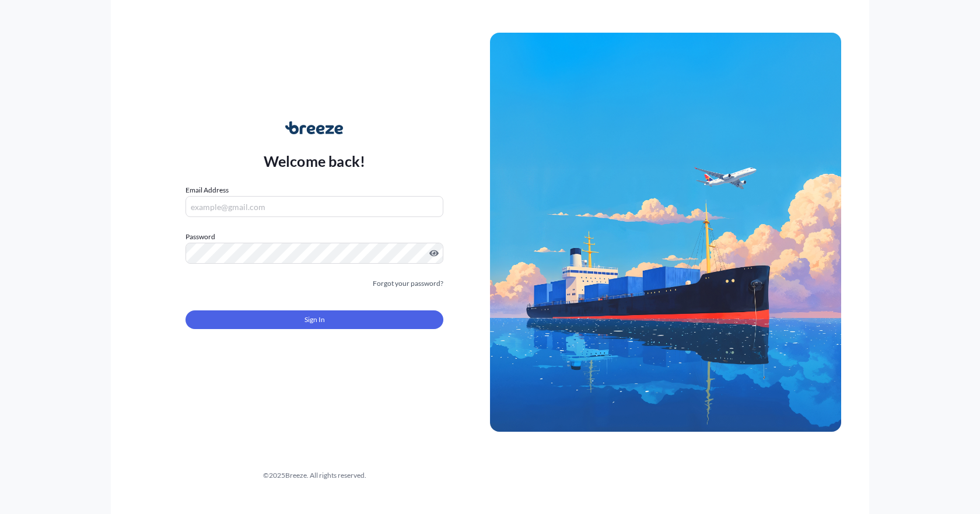  Describe the element at coordinates (315, 207) in the screenshot. I see `input: example@gmail.com` at that location.